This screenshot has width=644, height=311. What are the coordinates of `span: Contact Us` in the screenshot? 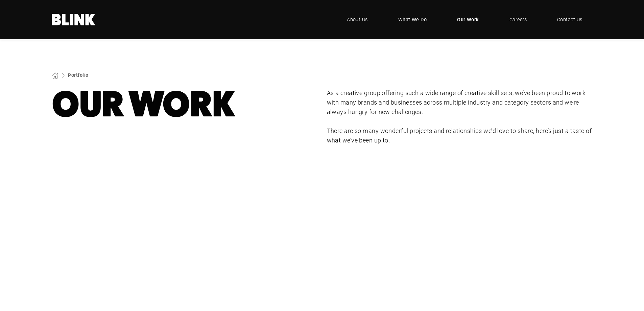 It's located at (570, 20).